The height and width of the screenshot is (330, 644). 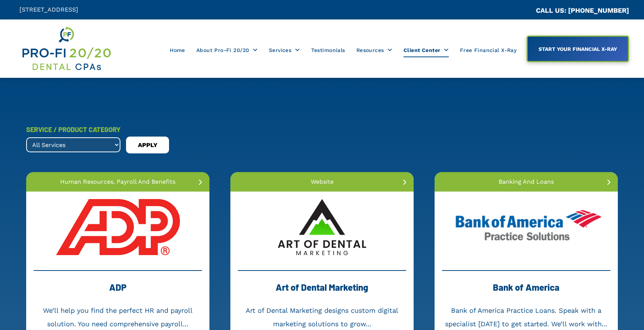 What do you see at coordinates (118, 291) in the screenshot?
I see `div: ADP` at bounding box center [118, 291].